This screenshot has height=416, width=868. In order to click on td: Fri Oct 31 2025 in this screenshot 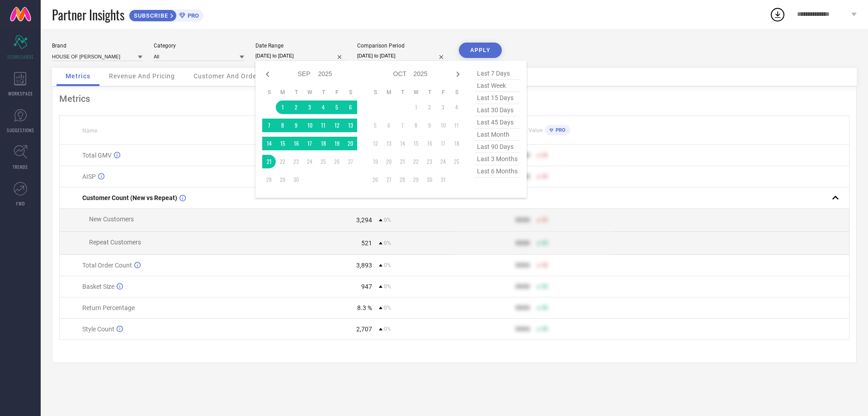, I will do `click(443, 180)`.